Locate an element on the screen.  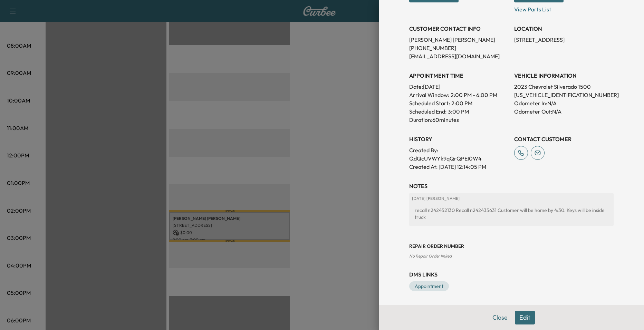
span: 2:00 PM - 6:00 PM is located at coordinates (473, 95).